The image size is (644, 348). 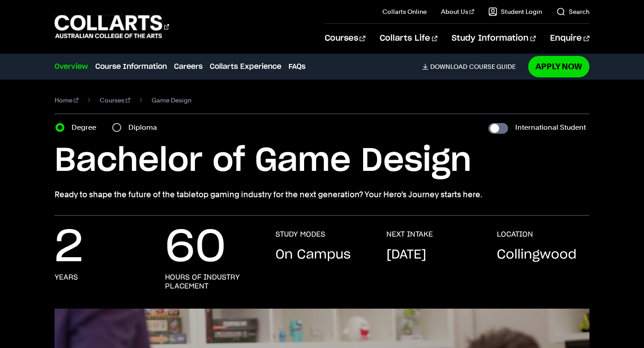 I want to click on div: Go to homepage, so click(x=112, y=26).